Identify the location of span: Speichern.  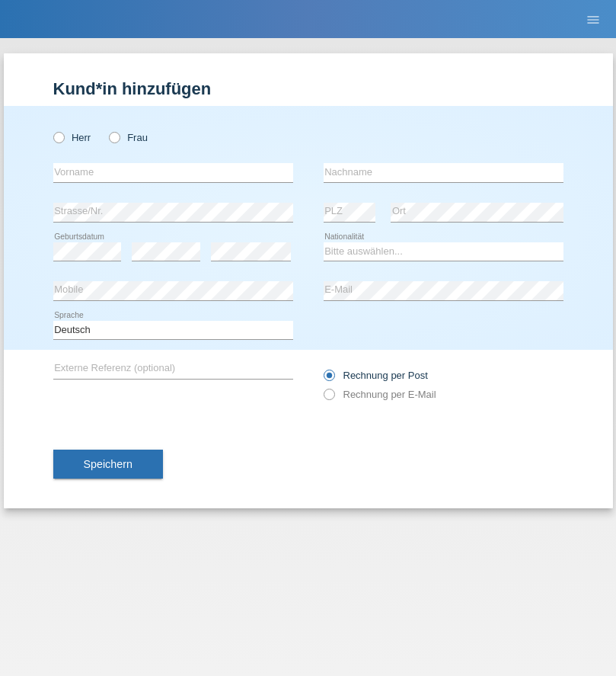
(108, 464).